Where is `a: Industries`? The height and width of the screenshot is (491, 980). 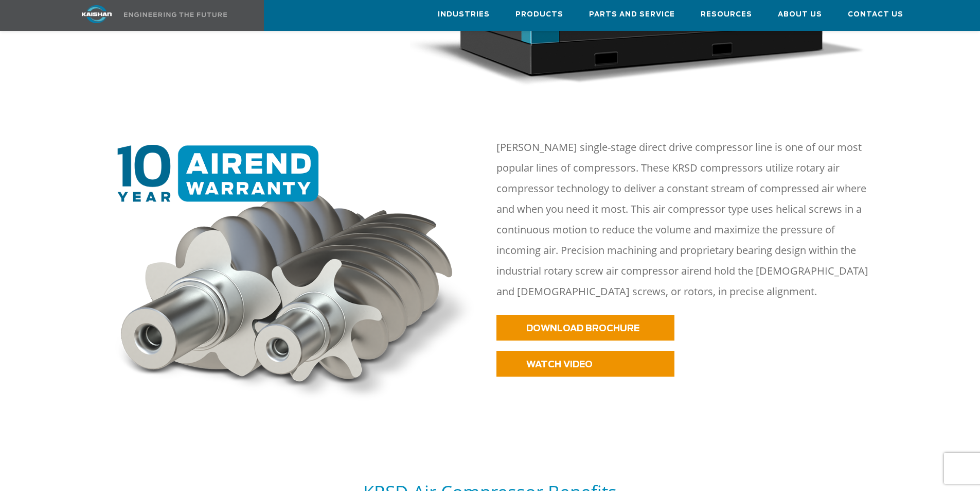
a: Industries is located at coordinates (464, 15).